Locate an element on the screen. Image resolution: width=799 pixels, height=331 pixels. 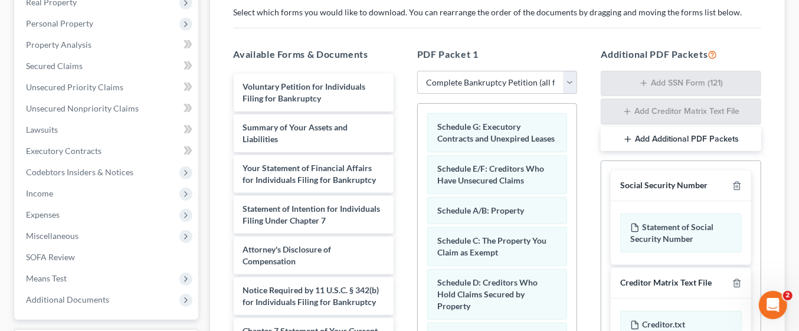
button: Add Creditor Matrix Text File is located at coordinates (681, 112).